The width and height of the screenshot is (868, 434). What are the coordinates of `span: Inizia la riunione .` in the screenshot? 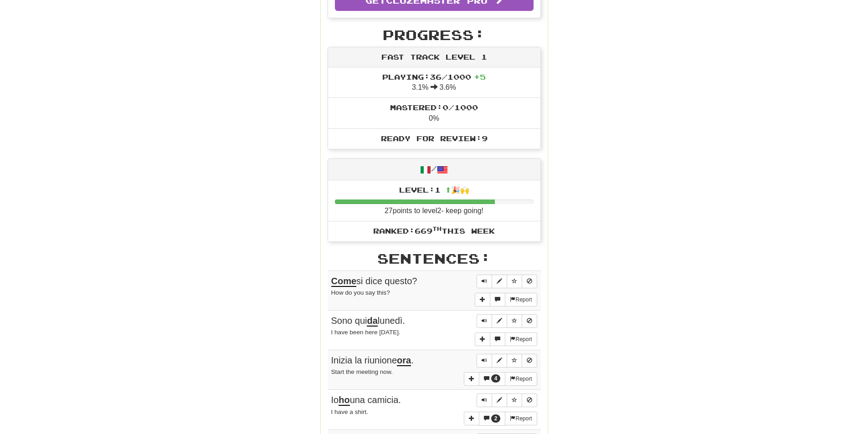 It's located at (372, 361).